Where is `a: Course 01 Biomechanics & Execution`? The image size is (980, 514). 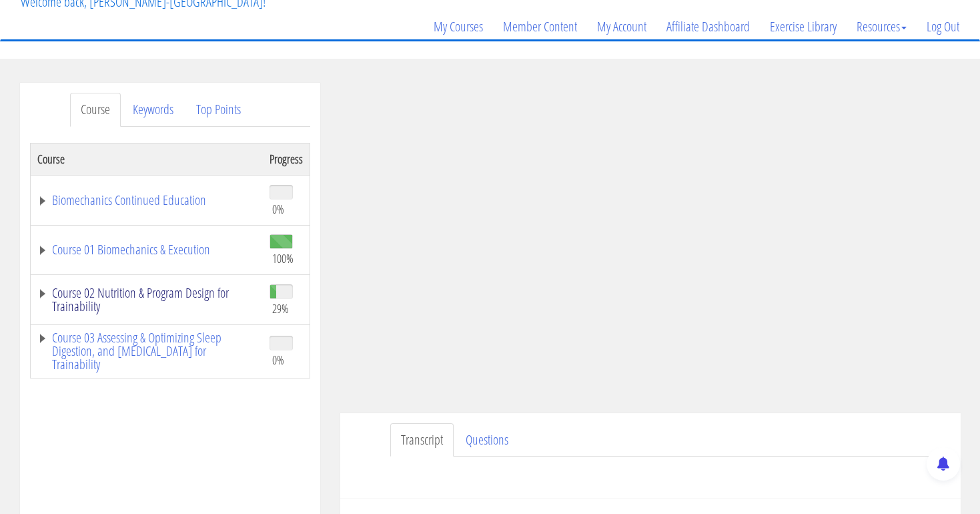 a: Course 01 Biomechanics & Execution is located at coordinates (147, 250).